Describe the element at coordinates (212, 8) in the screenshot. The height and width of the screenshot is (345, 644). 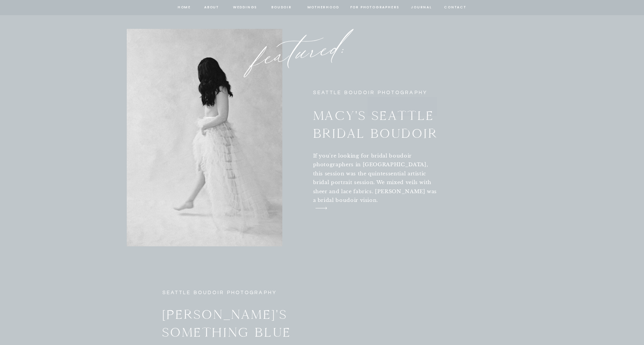
I see `nav: about` at that location.